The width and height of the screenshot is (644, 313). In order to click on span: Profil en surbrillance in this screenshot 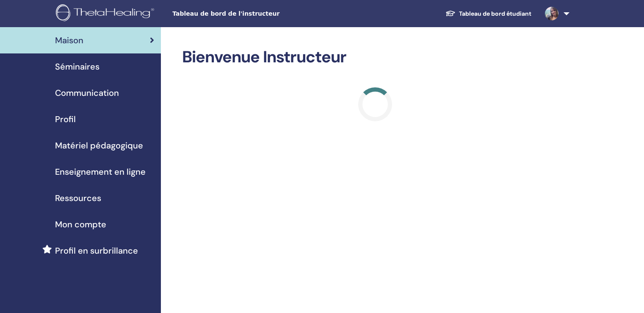, I will do `click(97, 250)`.